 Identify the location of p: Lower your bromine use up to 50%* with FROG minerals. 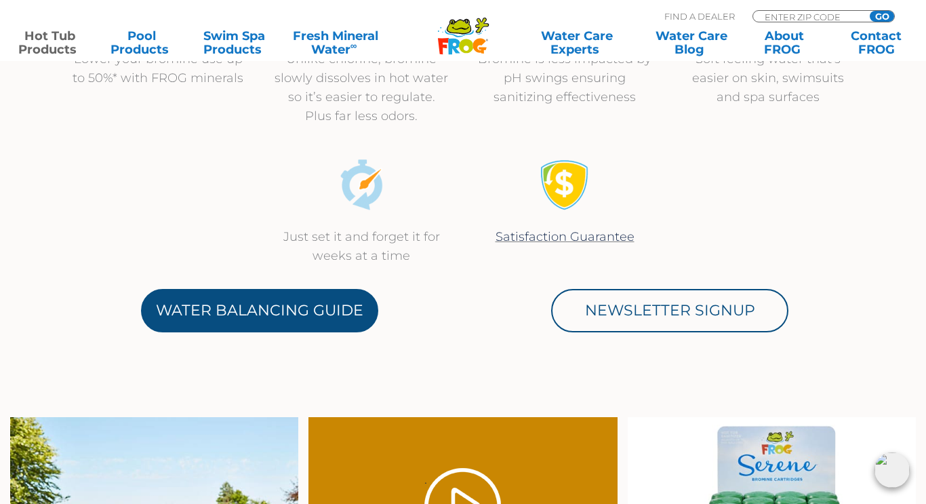
(158, 68).